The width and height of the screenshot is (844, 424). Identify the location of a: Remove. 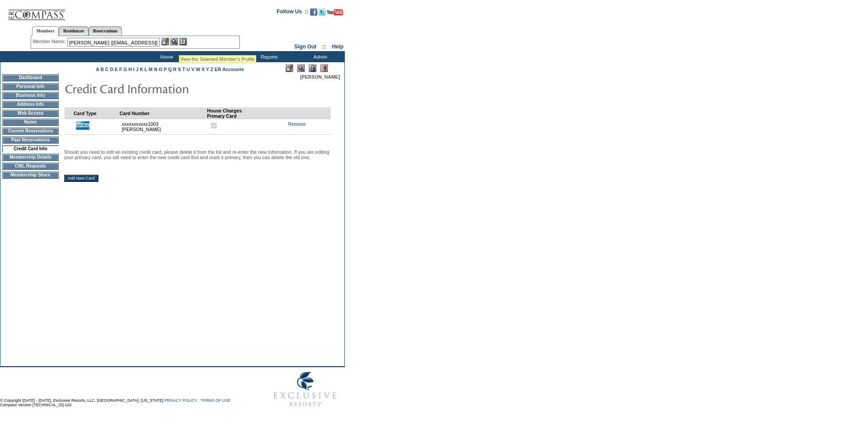
(297, 124).